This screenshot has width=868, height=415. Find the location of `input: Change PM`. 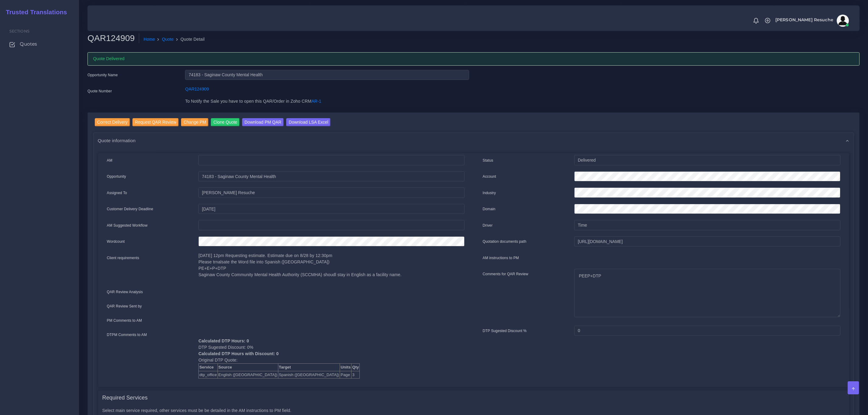

input: Change PM is located at coordinates (195, 122).